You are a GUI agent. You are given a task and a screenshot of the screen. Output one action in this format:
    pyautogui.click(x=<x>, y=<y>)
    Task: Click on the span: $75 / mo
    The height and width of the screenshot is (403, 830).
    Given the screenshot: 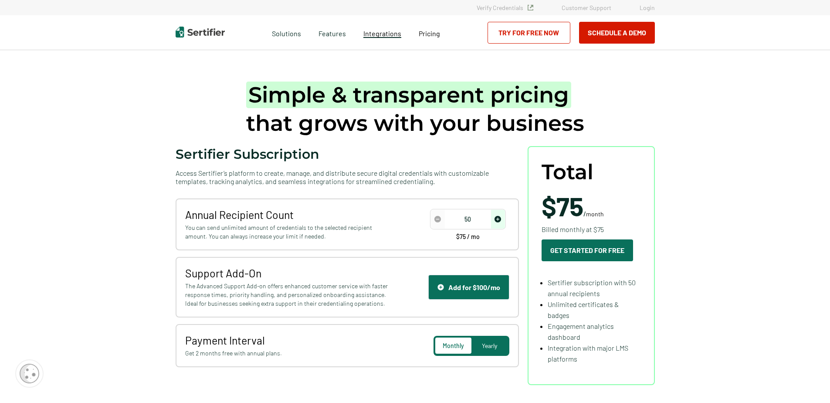 What is the action you would take?
    pyautogui.click(x=468, y=237)
    